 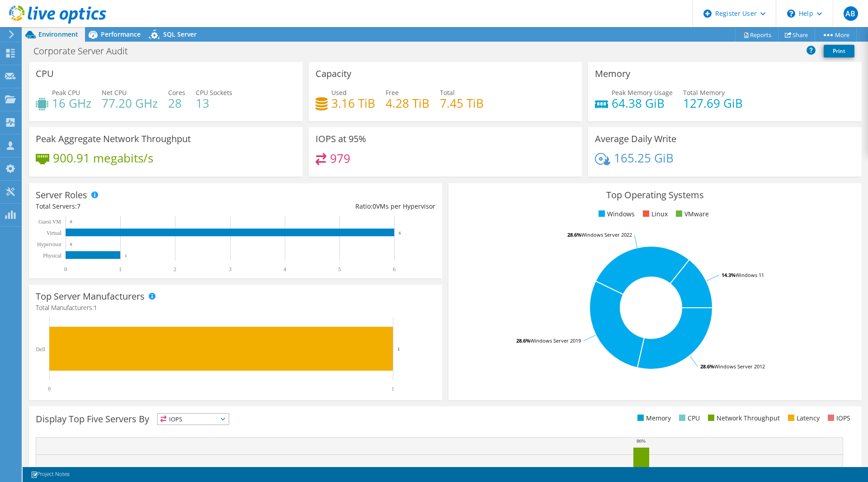 What do you see at coordinates (691, 214) in the screenshot?
I see `li: VMware` at bounding box center [691, 214].